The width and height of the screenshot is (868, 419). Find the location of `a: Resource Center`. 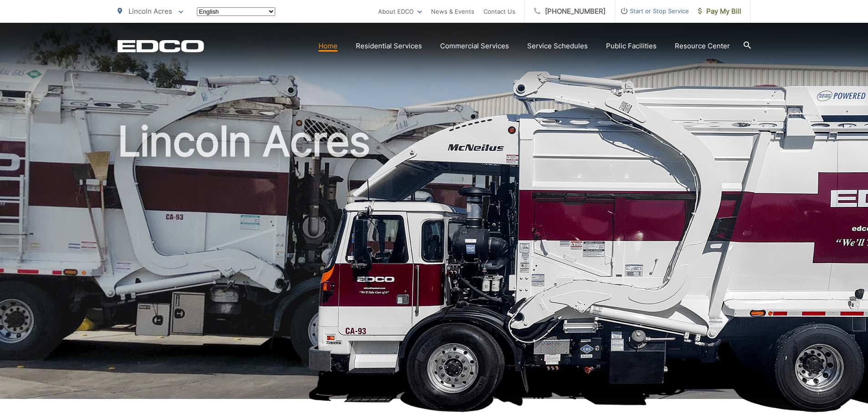

a: Resource Center is located at coordinates (702, 46).